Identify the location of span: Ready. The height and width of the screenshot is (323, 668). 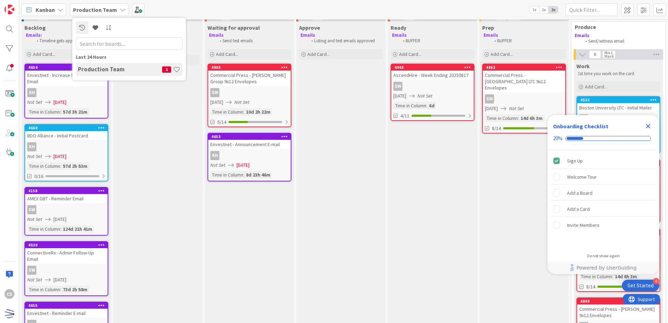
(398, 28).